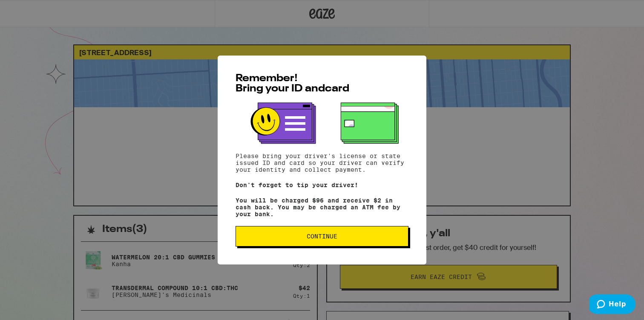 Image resolution: width=644 pixels, height=320 pixels. What do you see at coordinates (28, 10) in the screenshot?
I see `span: Help` at bounding box center [28, 10].